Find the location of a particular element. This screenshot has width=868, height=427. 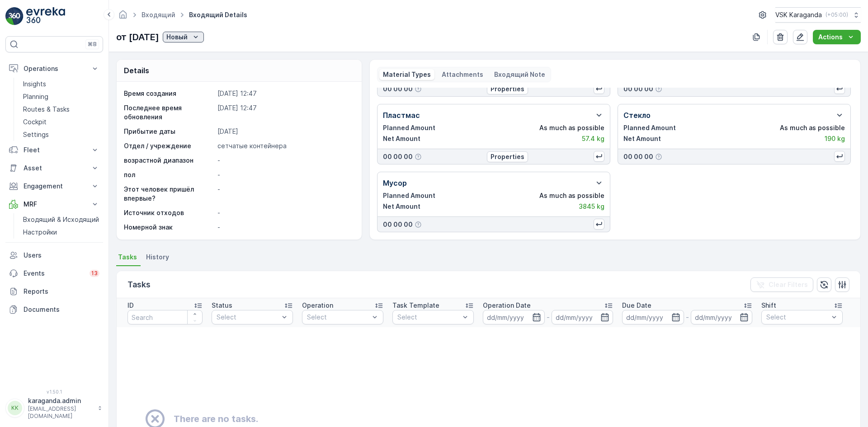

p: 13 is located at coordinates (94, 274).